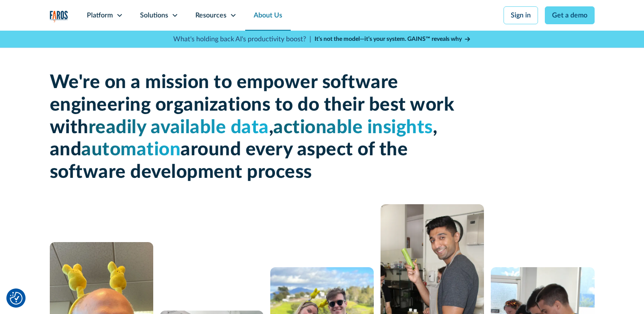 This screenshot has width=644, height=314. Describe the element at coordinates (243, 39) in the screenshot. I see `p: What's holding back AI's productivity boost? |` at that location.